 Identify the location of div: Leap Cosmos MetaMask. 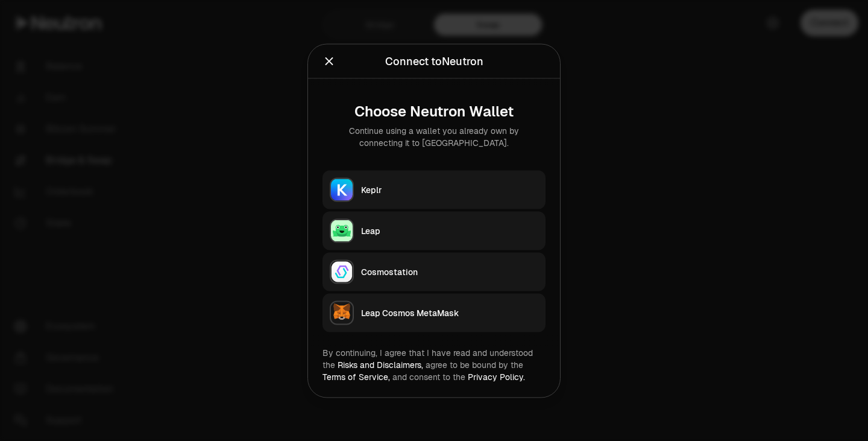
(450, 312).